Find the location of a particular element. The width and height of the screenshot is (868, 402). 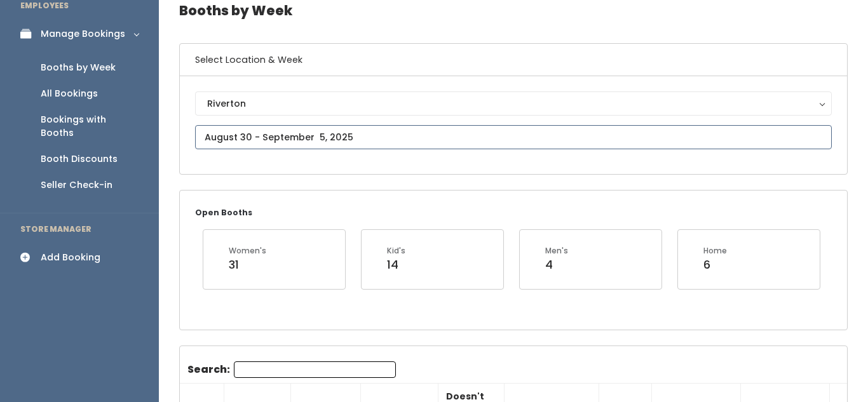

div: Booth Discounts is located at coordinates (79, 159).